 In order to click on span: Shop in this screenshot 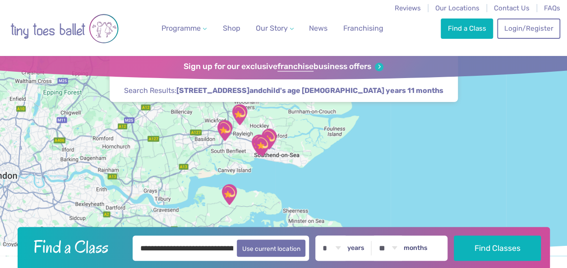, I will do `click(232, 28)`.